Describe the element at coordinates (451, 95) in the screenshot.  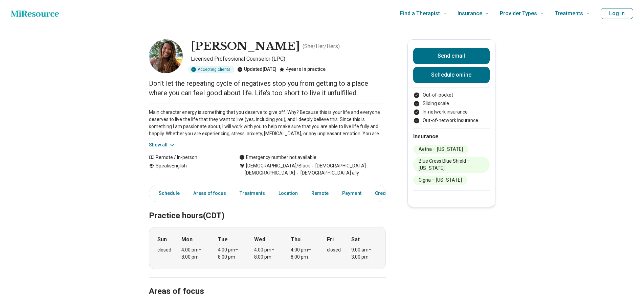
I see `li: Out-of-pocket` at that location.